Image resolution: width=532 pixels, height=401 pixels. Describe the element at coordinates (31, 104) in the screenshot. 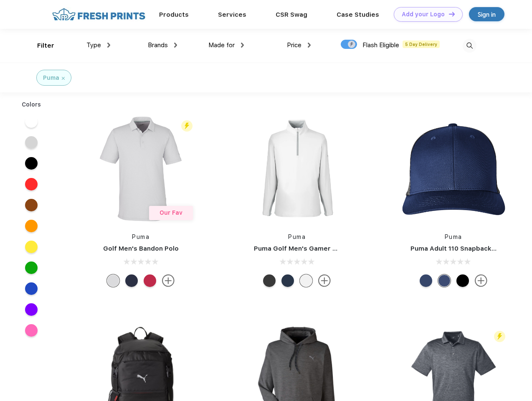

I see `div: Colors` at that location.